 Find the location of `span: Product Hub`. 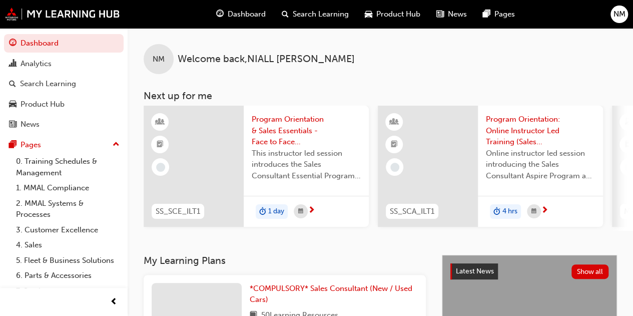

span: Product Hub is located at coordinates (398, 14).